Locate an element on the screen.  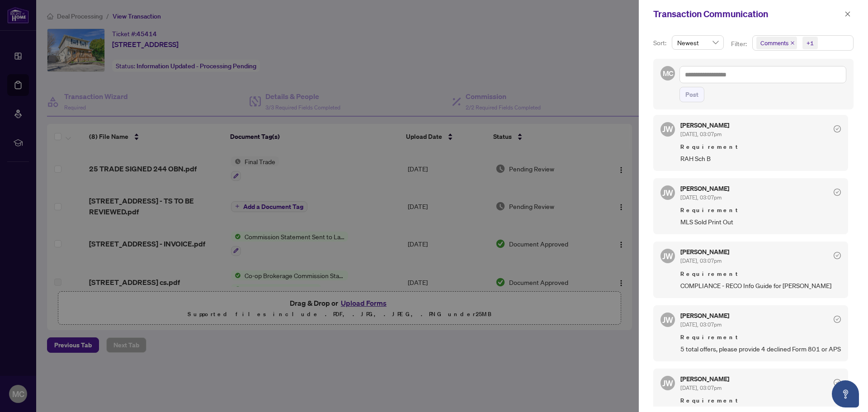
div: Transaction Communication is located at coordinates (747, 14).